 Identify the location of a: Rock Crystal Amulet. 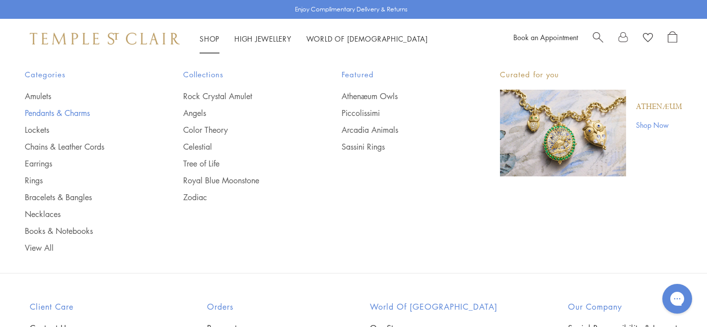
(242, 96).